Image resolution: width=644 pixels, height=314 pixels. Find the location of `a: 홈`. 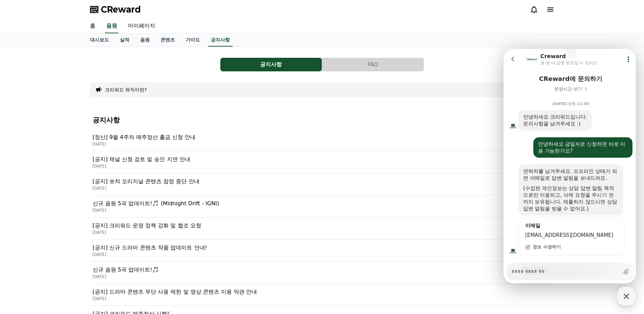

a: 홈 is located at coordinates (93, 26).